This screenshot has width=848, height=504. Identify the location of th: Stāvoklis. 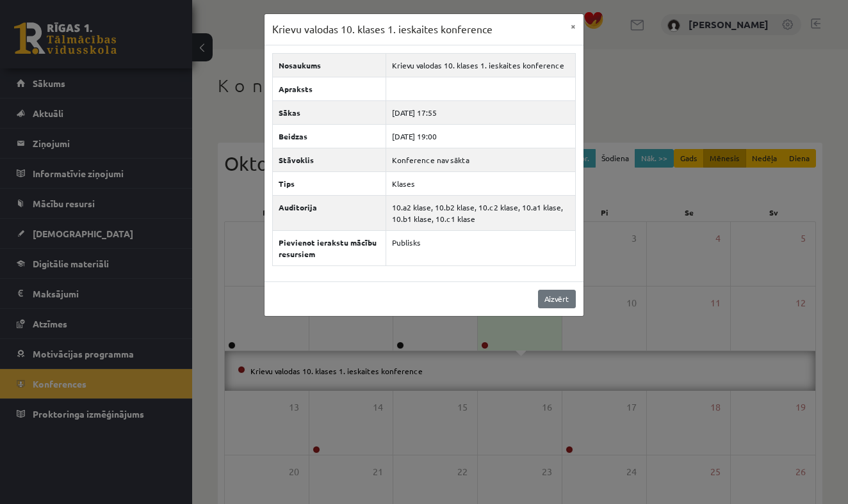
(329, 159).